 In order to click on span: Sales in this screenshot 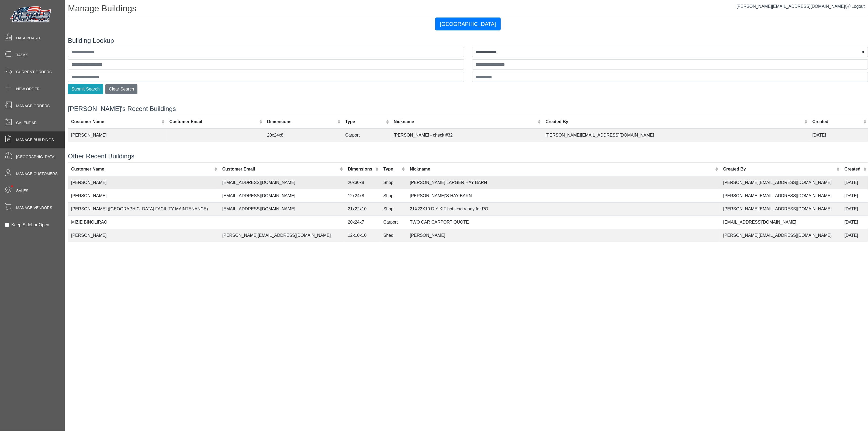, I will do `click(22, 191)`.